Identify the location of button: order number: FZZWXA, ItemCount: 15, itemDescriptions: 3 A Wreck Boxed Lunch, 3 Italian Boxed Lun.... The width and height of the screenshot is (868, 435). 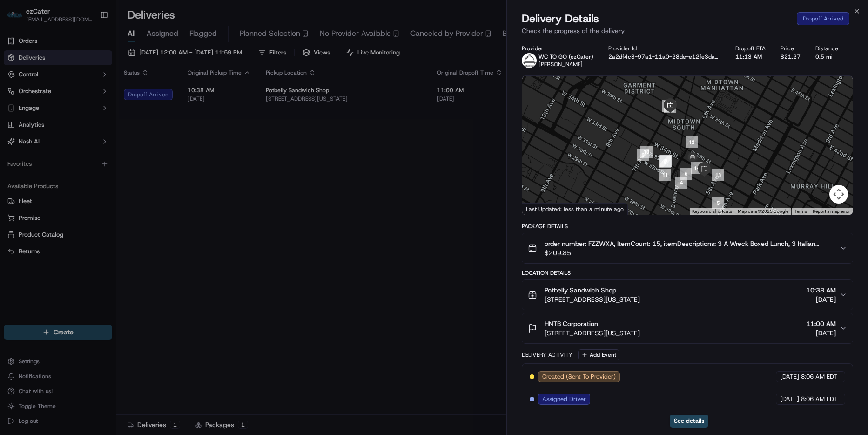
(688, 248).